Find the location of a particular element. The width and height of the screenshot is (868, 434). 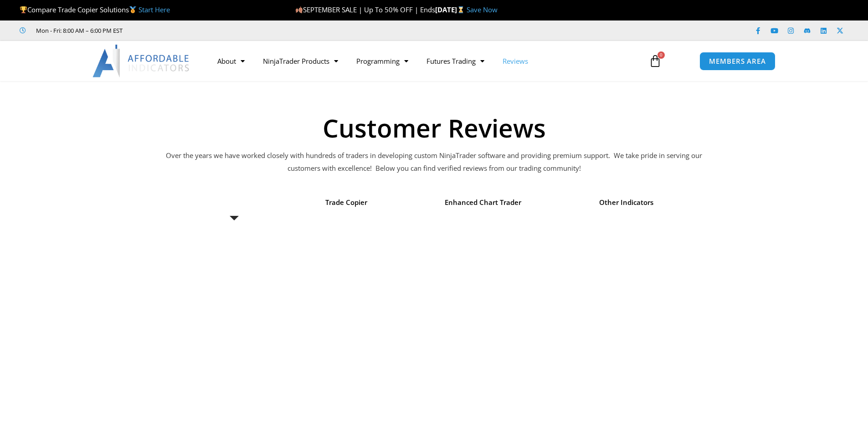

a: Futures Trading is located at coordinates (455, 61).